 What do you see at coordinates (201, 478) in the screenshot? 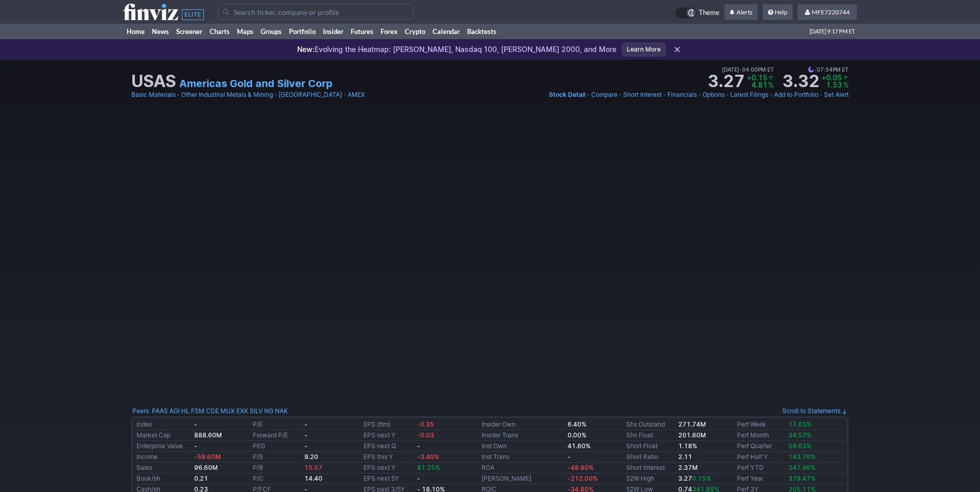
I see `b: 0.21` at bounding box center [201, 478].